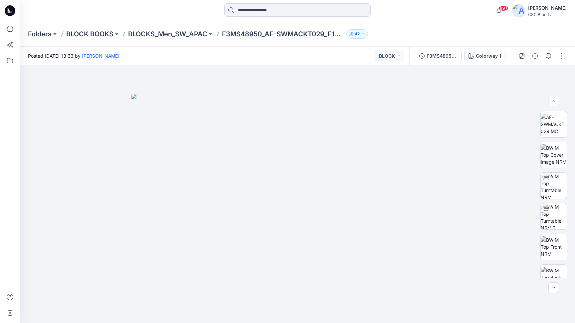 Image resolution: width=575 pixels, height=323 pixels. Describe the element at coordinates (357, 34) in the screenshot. I see `button: 42` at that location.